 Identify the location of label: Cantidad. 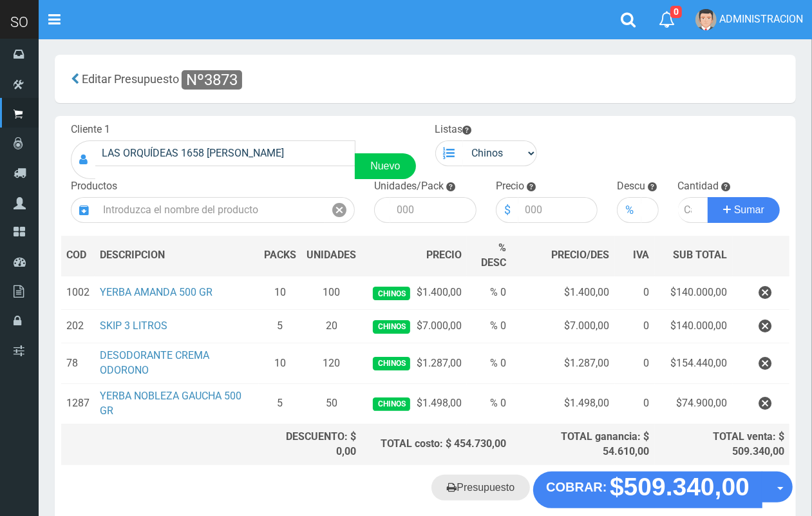
(699, 186).